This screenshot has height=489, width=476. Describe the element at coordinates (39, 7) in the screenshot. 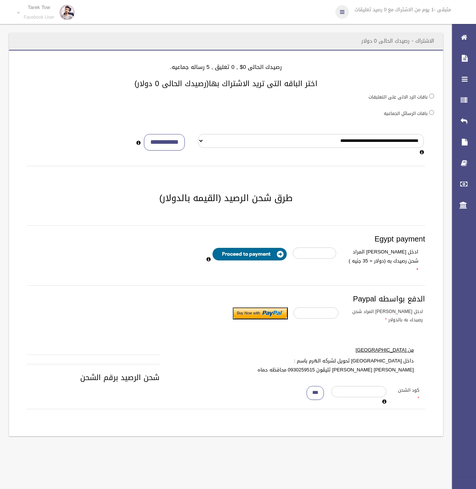

I see `p: Tarek Tow` at that location.